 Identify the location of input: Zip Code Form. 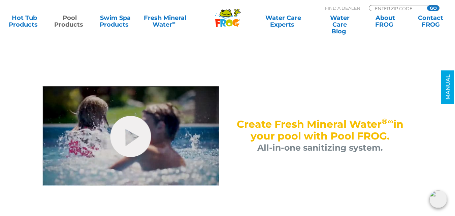
(397, 8).